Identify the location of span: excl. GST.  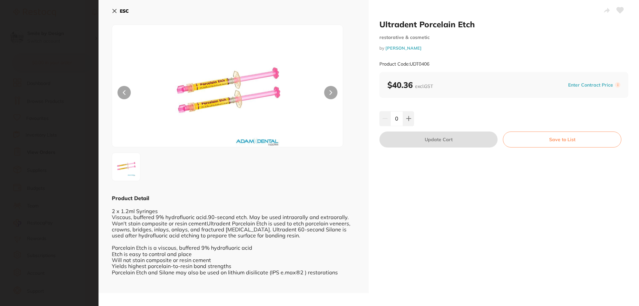
(424, 86).